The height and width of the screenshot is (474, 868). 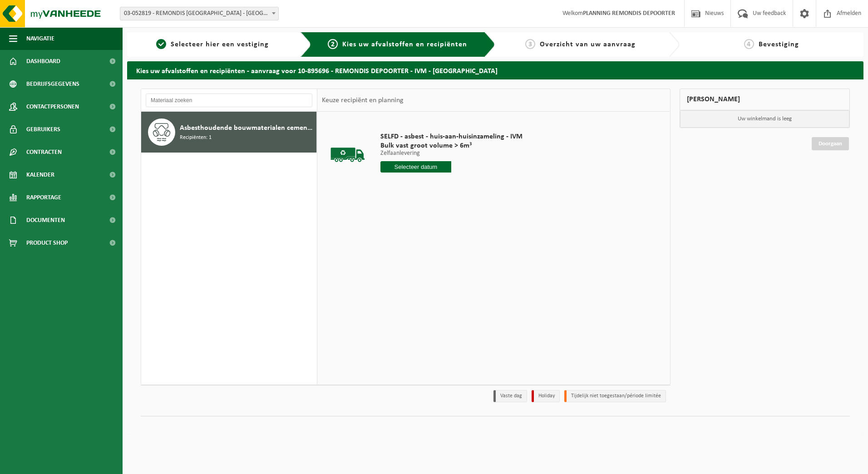 What do you see at coordinates (779, 45) in the screenshot?
I see `span: Bevestiging` at bounding box center [779, 45].